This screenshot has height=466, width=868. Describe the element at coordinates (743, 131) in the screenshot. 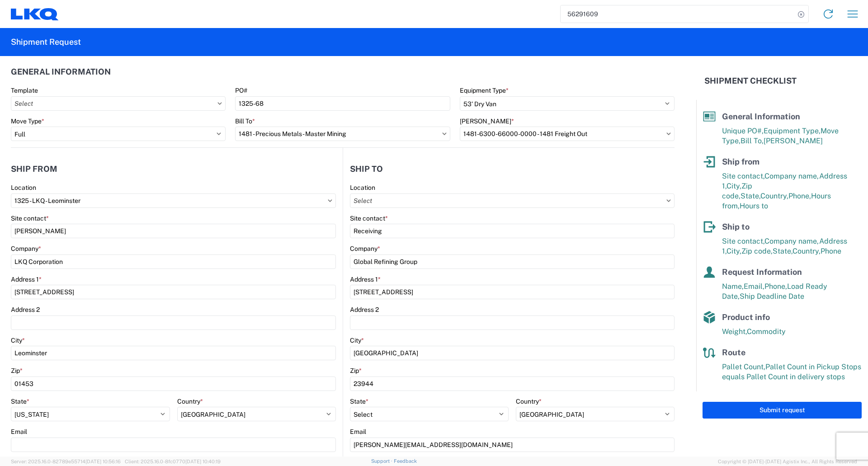

I see `span: Unique PO#,` at that location.